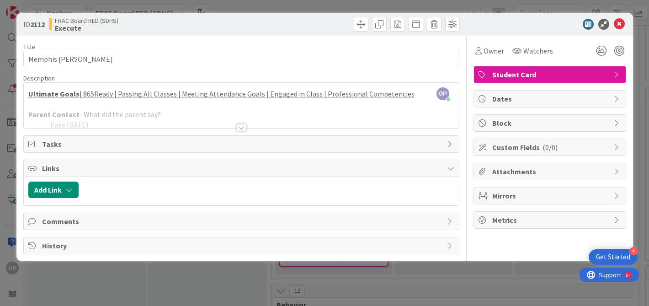 Image resolution: width=649 pixels, height=306 pixels. I want to click on div: Open Get Started checklist, remaining modules: 4, so click(613, 257).